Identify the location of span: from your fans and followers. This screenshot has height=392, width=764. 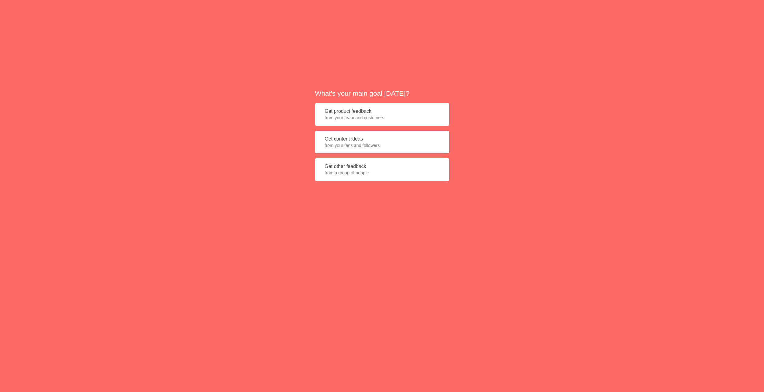
(382, 145).